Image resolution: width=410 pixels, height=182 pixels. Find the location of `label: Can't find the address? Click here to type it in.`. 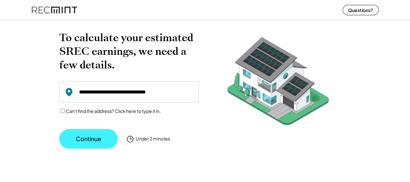

label: Can't find the address? Click here to type it in. is located at coordinates (113, 111).